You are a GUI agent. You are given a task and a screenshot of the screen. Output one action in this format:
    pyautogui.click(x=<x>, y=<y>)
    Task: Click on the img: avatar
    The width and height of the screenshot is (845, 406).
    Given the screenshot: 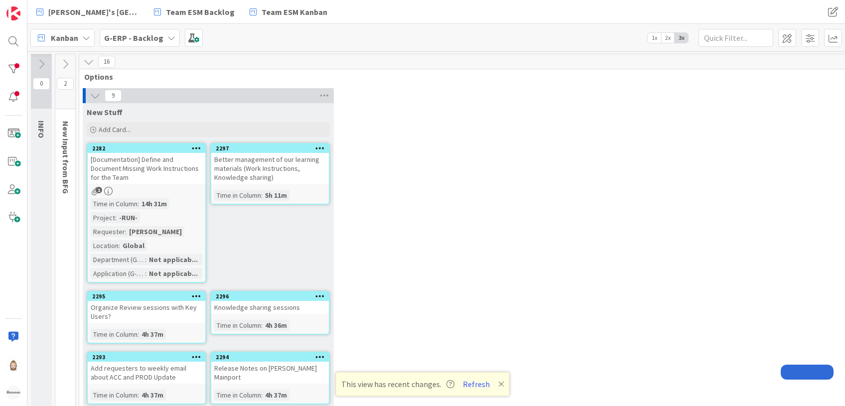 What is the action you would take?
    pyautogui.click(x=13, y=393)
    